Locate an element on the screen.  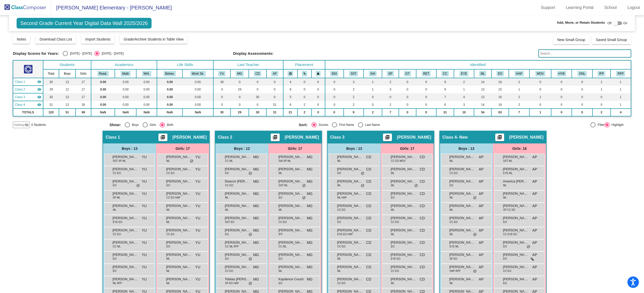
td: 18 is located at coordinates (83, 104).